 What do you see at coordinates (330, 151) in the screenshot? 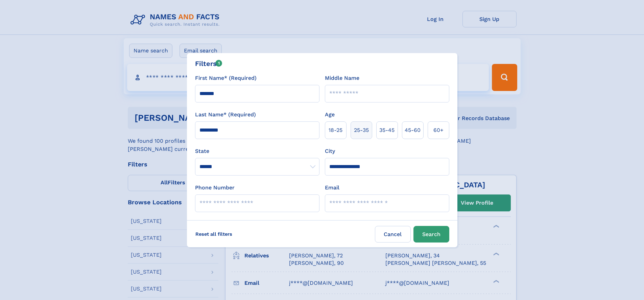
I see `label: City` at bounding box center [330, 151].